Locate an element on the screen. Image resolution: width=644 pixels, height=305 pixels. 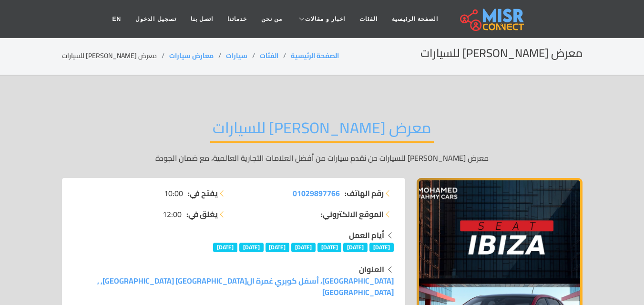
img: main.misr_connect is located at coordinates (492, 19).